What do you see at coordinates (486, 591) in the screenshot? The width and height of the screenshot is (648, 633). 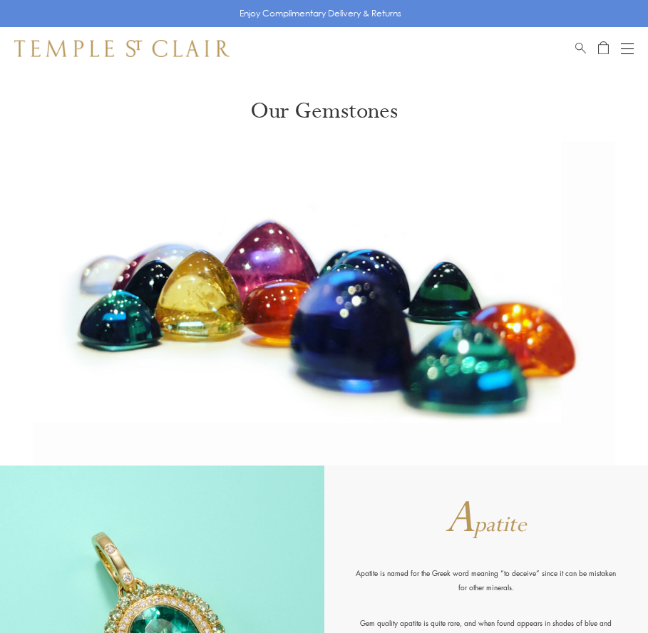 I see `p: Apatite is named for the Greek word meaning “to deceive” since it can be mistaken for other miner...` at bounding box center [486, 591].